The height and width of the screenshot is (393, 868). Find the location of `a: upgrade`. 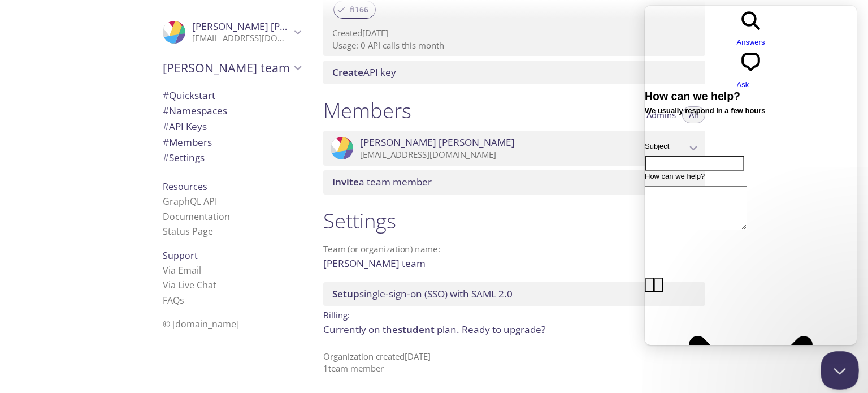

a: upgrade is located at coordinates (522, 330).